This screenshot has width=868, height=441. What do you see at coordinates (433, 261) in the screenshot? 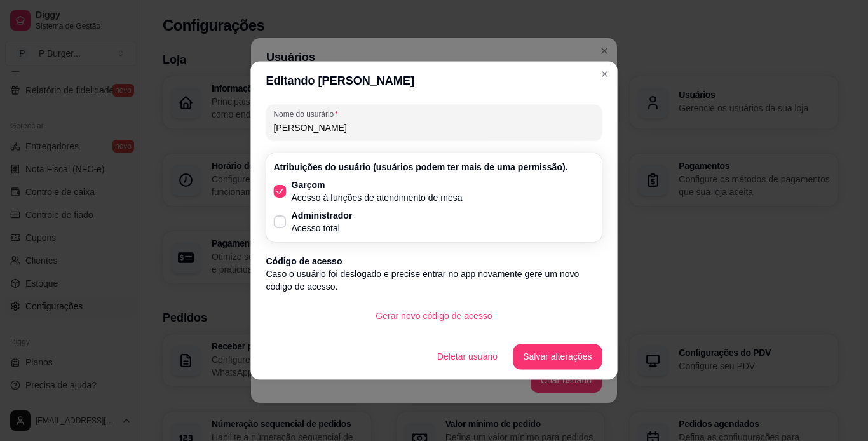
I see `p: Código de acesso` at bounding box center [433, 261].